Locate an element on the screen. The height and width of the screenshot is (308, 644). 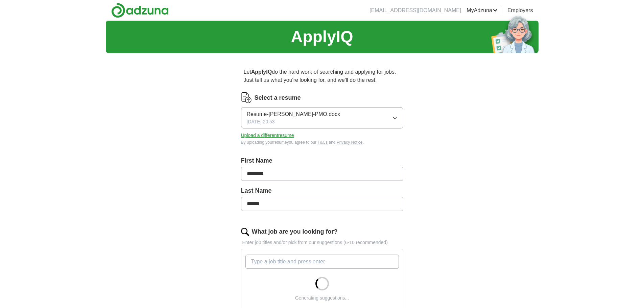
img: CV Icon is located at coordinates (247, 98).